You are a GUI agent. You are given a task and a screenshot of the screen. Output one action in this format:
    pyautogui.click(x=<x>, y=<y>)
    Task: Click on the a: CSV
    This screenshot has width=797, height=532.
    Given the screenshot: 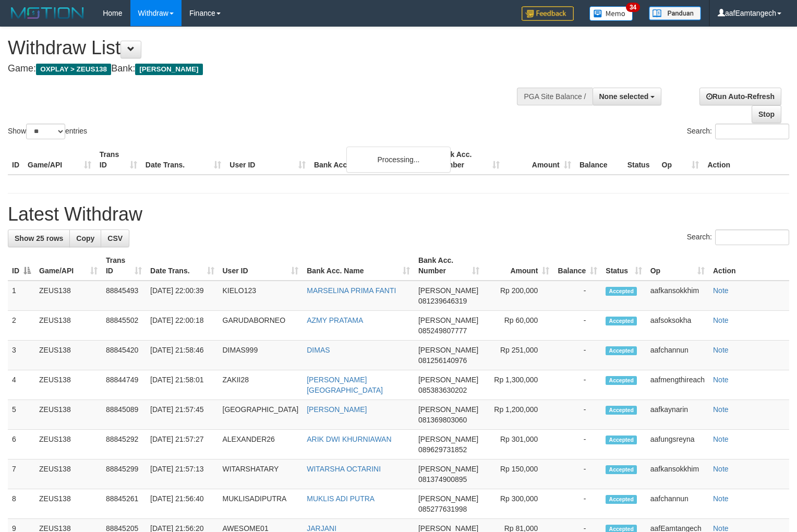 What is the action you would take?
    pyautogui.click(x=115, y=238)
    